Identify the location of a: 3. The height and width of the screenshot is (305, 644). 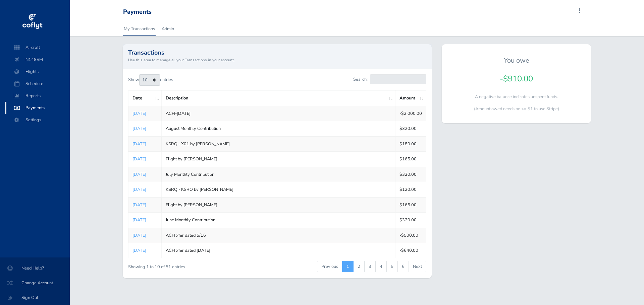
(370, 267).